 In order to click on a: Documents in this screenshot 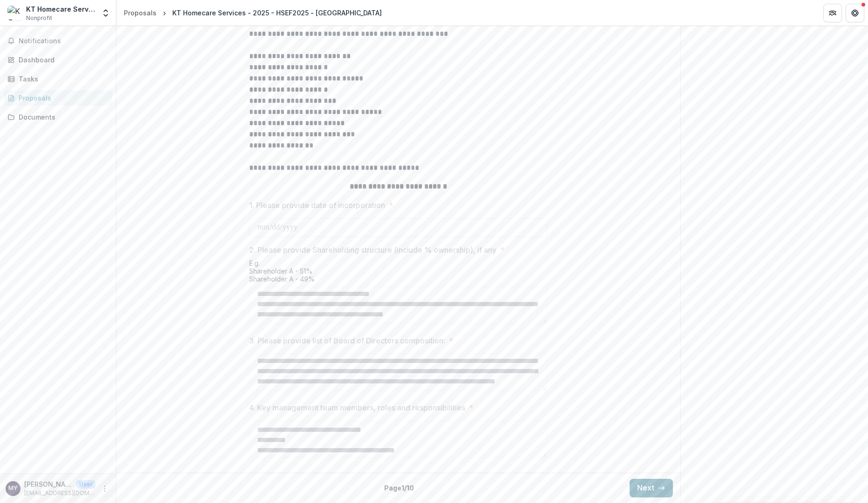, I will do `click(58, 117)`.